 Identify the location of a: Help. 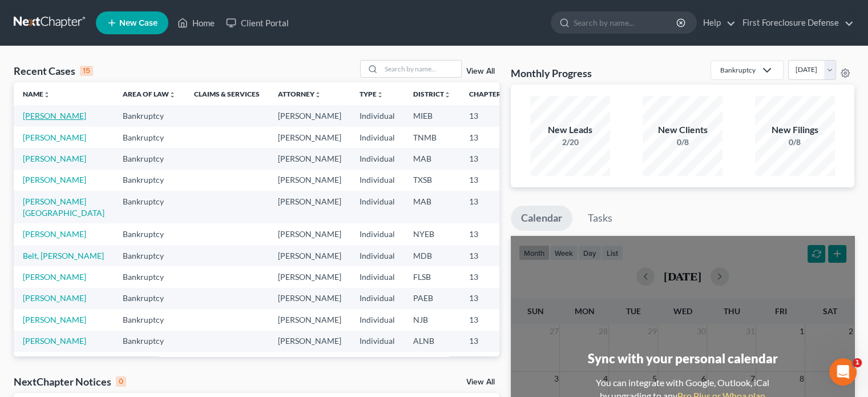
(717, 23).